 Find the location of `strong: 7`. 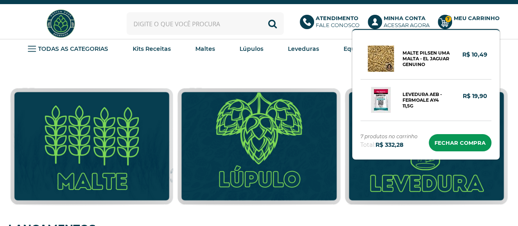

strong: 7 is located at coordinates (448, 19).